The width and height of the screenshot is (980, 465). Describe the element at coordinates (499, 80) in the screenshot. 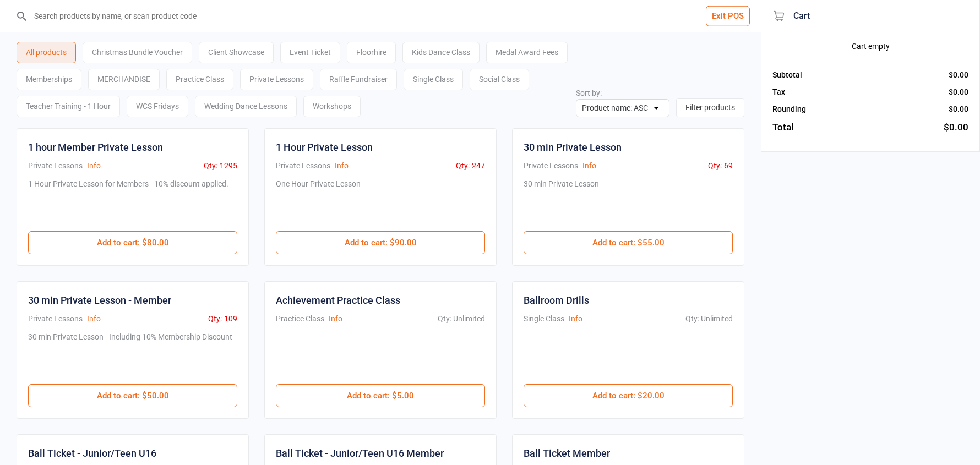

I see `div: Social Class` at that location.